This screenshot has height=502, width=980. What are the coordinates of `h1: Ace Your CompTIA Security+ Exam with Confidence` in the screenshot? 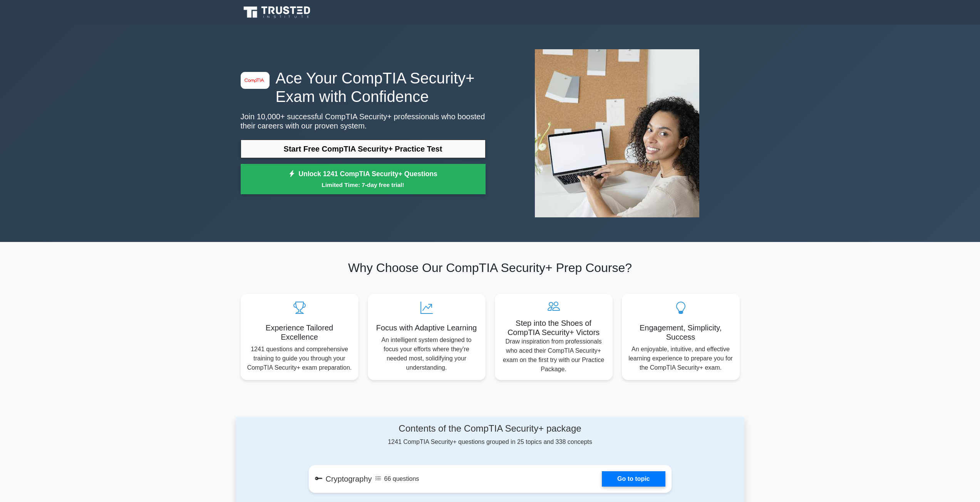 It's located at (363, 87).